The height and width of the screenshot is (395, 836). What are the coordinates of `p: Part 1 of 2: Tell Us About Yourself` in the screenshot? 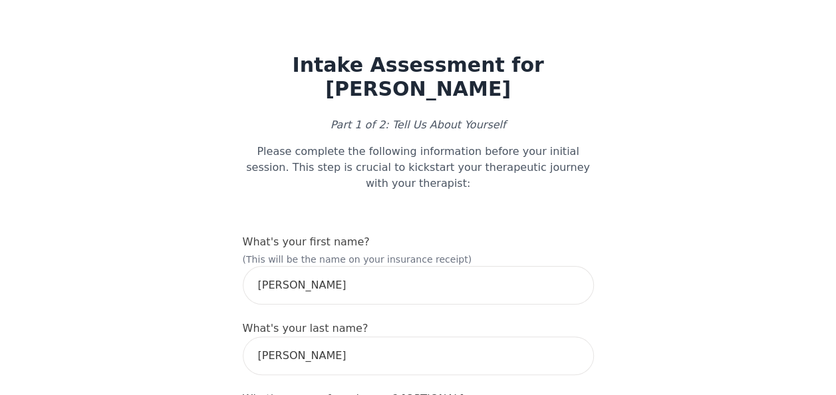 It's located at (418, 125).